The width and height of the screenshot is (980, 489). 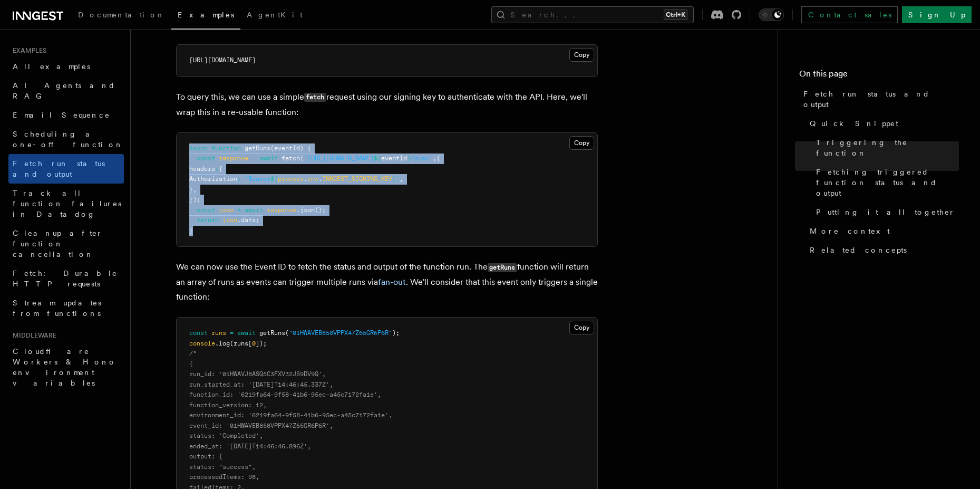 I want to click on span: (eventId) {, so click(x=291, y=148).